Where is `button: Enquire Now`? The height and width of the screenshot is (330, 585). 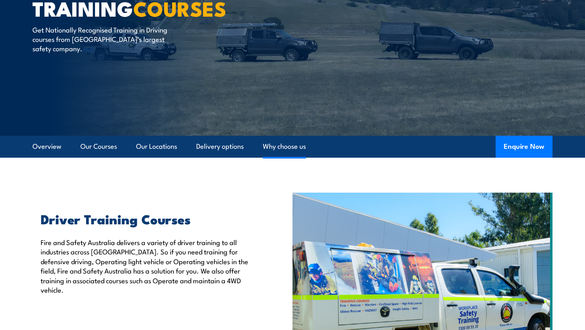 button: Enquire Now is located at coordinates (524, 147).